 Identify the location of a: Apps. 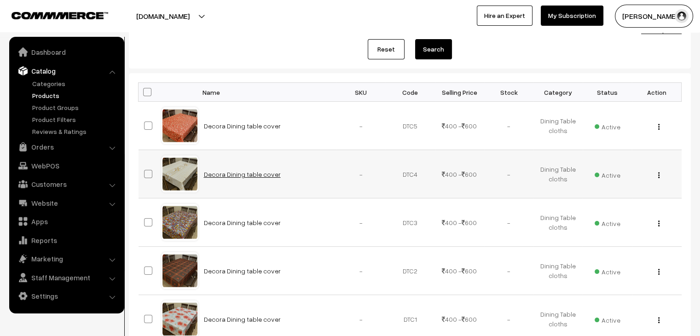
(66, 221).